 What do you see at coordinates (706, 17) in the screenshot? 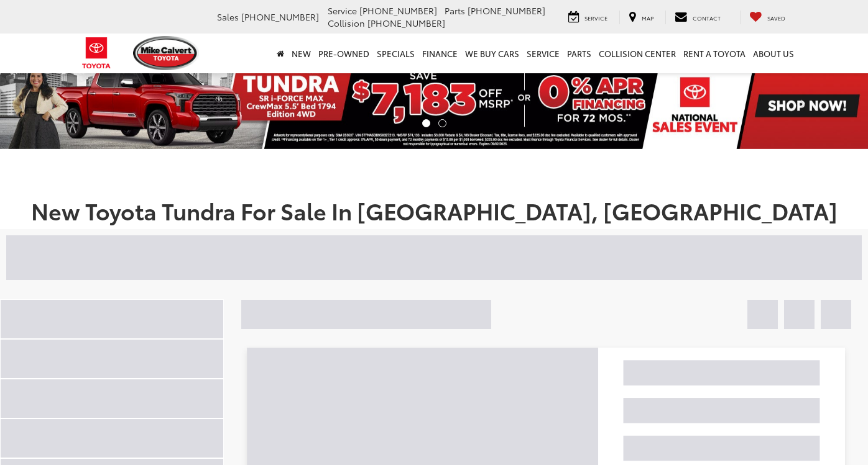
I see `span: Contact` at bounding box center [706, 17].